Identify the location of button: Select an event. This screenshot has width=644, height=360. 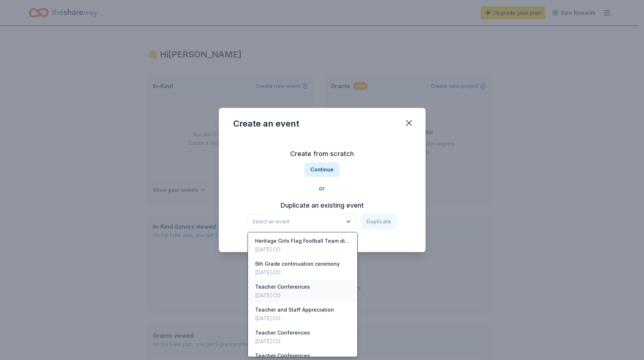
(302, 222).